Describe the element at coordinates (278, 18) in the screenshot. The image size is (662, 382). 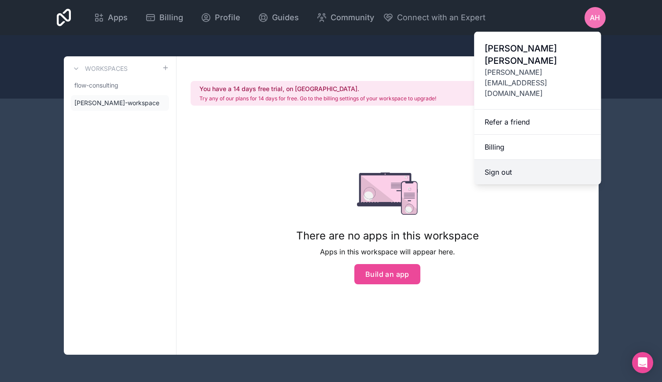
I see `a: Guides` at that location.